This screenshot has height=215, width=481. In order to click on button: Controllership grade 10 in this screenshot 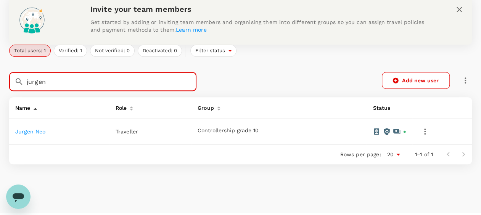, I will do `click(228, 131)`.